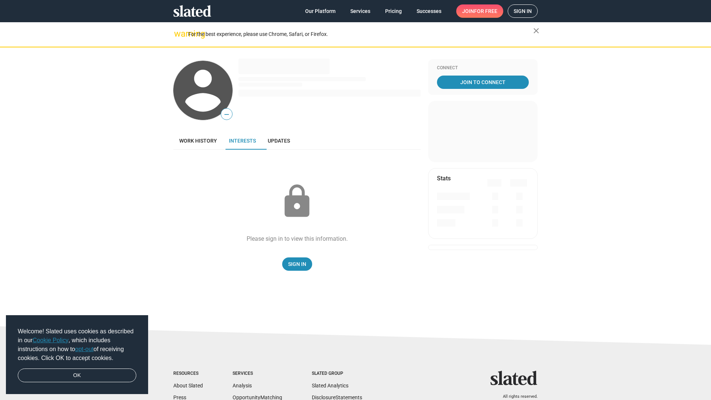 Image resolution: width=711 pixels, height=400 pixels. I want to click on a: Sign In, so click(297, 264).